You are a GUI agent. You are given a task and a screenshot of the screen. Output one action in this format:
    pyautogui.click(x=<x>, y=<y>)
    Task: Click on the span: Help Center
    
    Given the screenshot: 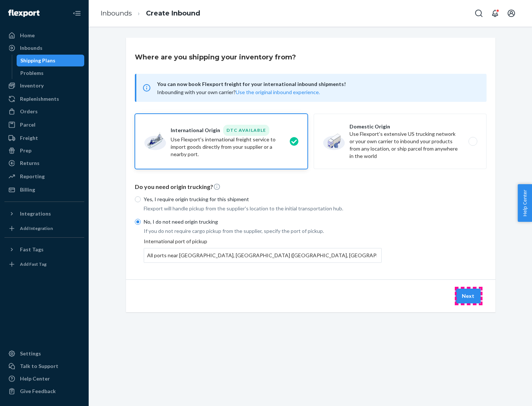 What is the action you would take?
    pyautogui.click(x=525, y=203)
    